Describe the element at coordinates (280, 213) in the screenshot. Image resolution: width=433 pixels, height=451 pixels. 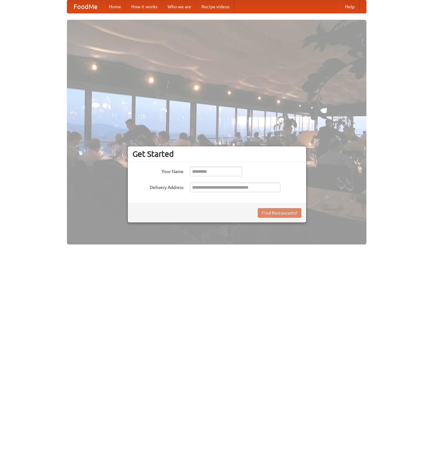
I see `button: Find Restaurants!` at that location.